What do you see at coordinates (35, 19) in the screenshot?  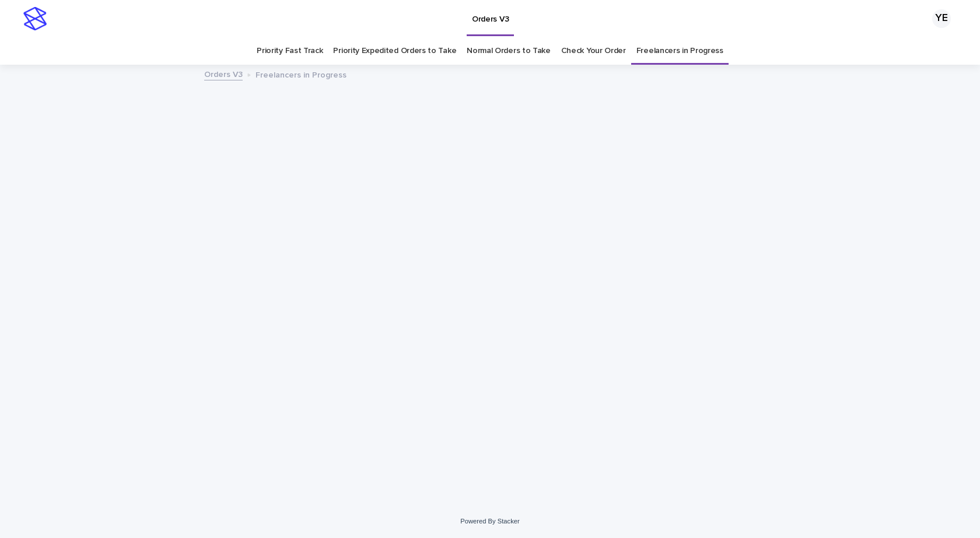 I see `img: stacker-logo-s-only.png` at bounding box center [35, 19].